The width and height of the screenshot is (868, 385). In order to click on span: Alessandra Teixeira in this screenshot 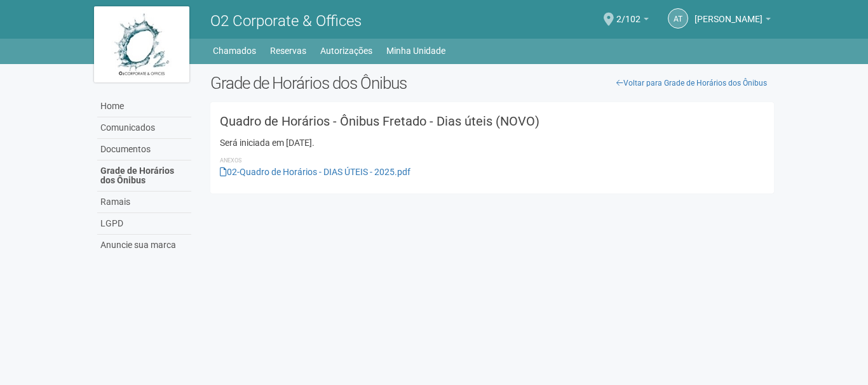, I will do `click(728, 12)`.